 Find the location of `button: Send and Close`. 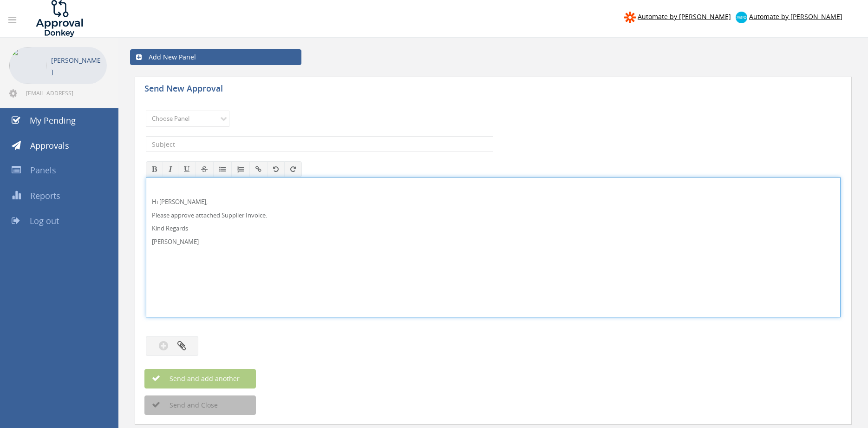

button: Send and Close is located at coordinates (200, 405).